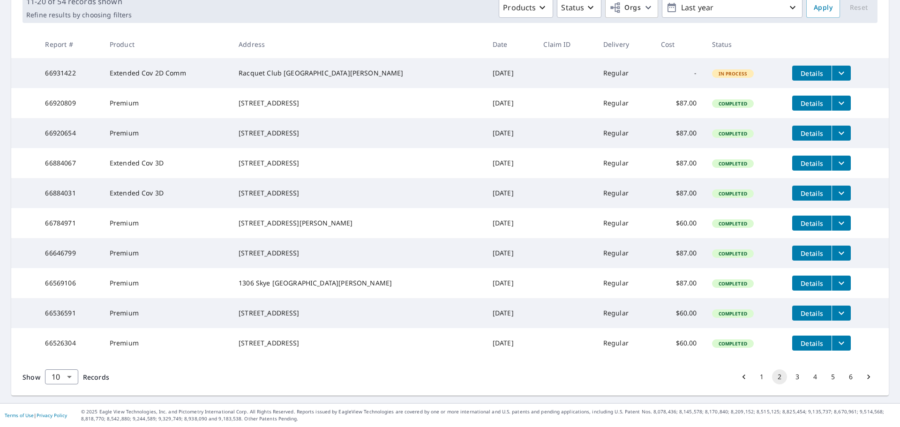 Image resolution: width=900 pixels, height=427 pixels. I want to click on span: In Process, so click(733, 74).